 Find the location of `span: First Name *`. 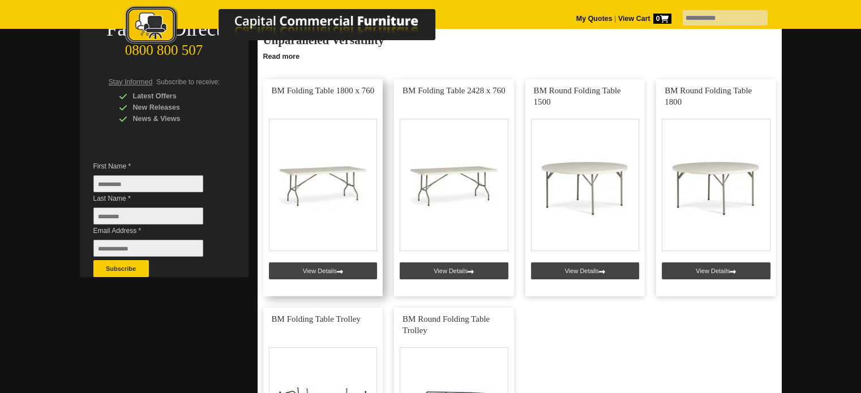

span: First Name * is located at coordinates (157, 166).